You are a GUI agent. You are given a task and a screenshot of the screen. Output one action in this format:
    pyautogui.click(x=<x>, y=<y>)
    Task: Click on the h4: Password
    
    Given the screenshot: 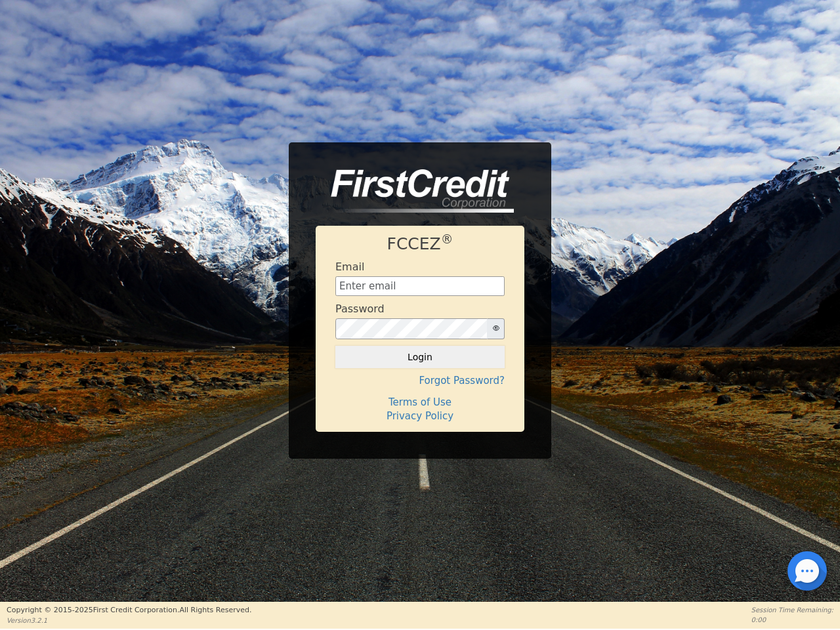 What is the action you would take?
    pyautogui.click(x=360, y=308)
    